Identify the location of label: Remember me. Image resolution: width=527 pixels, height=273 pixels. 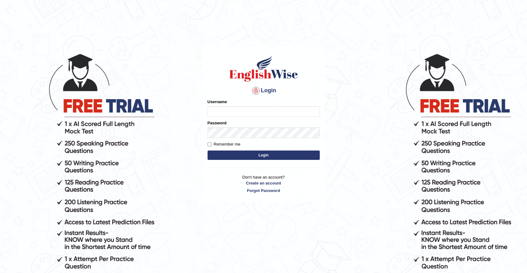
(224, 144).